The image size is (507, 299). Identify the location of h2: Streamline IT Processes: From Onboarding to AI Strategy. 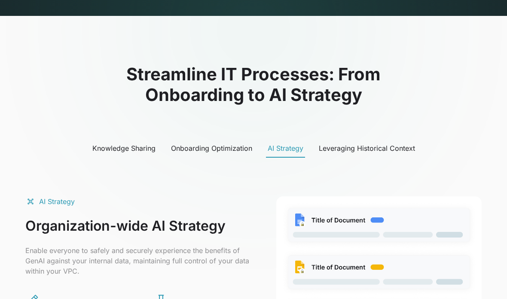
(254, 85).